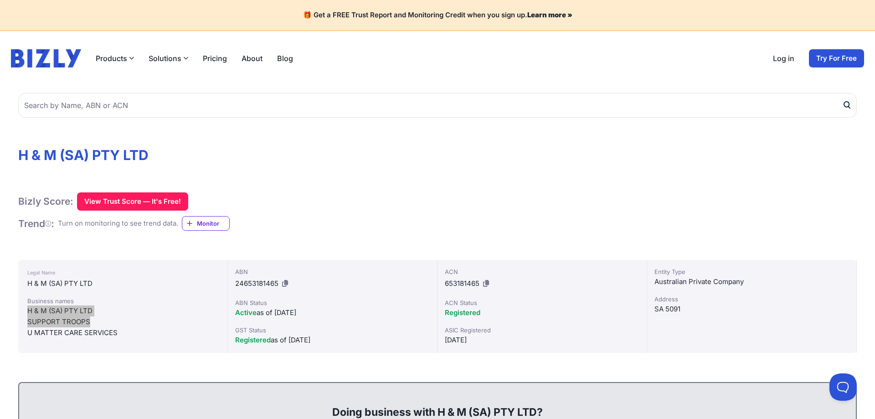 This screenshot has width=875, height=419. I want to click on h4: 🎁 Get a FREE Trust Report and Monitoring Credit when you sign up., so click(438, 15).